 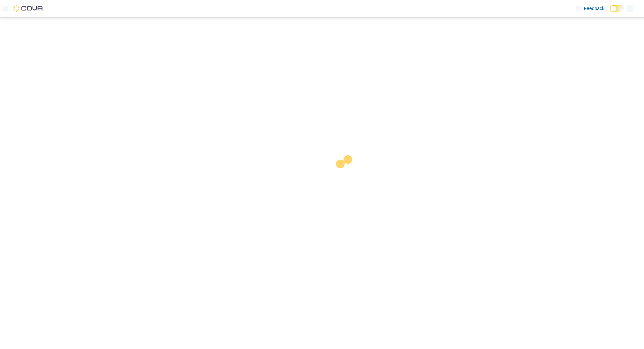 I want to click on span: Feedback, so click(x=594, y=8).